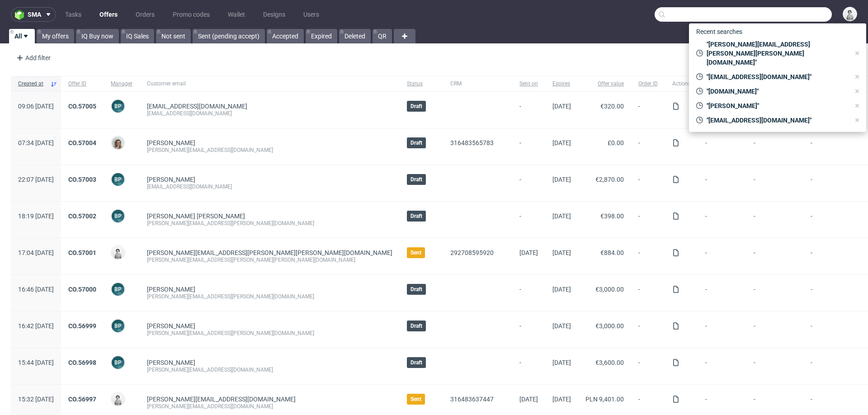 The height and width of the screenshot is (415, 868). Describe the element at coordinates (82, 363) in the screenshot. I see `a: CO.56998` at that location.